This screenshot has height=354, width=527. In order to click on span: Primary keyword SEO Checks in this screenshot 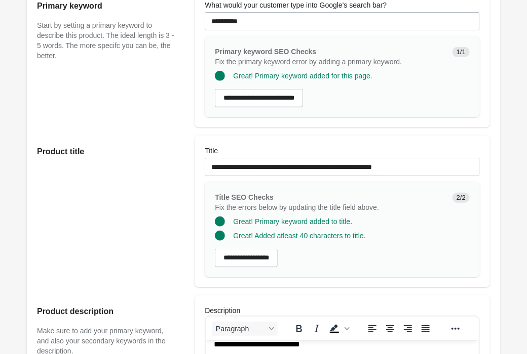, I will do `click(265, 52)`.